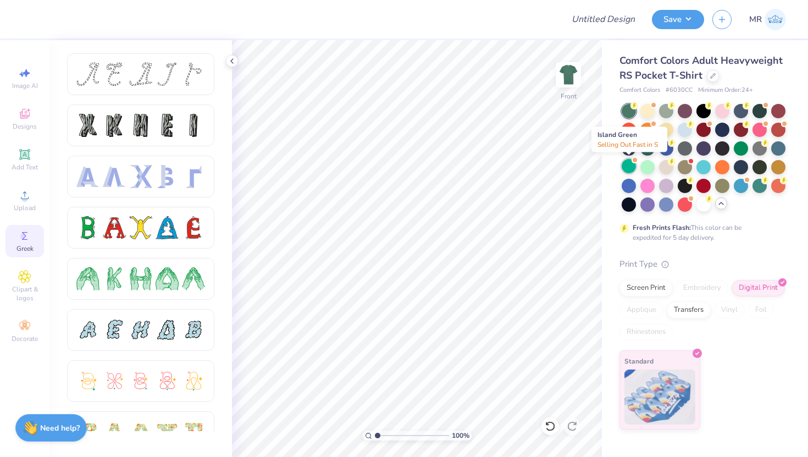 The image size is (808, 457). I want to click on div: Digital Print, so click(758, 288).